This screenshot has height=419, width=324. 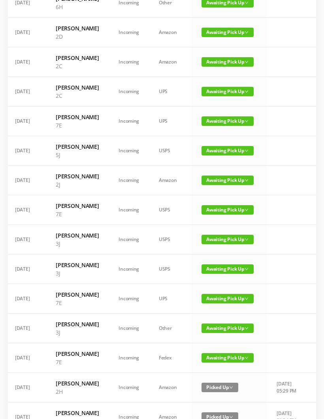 I want to click on td: Other, so click(x=170, y=329).